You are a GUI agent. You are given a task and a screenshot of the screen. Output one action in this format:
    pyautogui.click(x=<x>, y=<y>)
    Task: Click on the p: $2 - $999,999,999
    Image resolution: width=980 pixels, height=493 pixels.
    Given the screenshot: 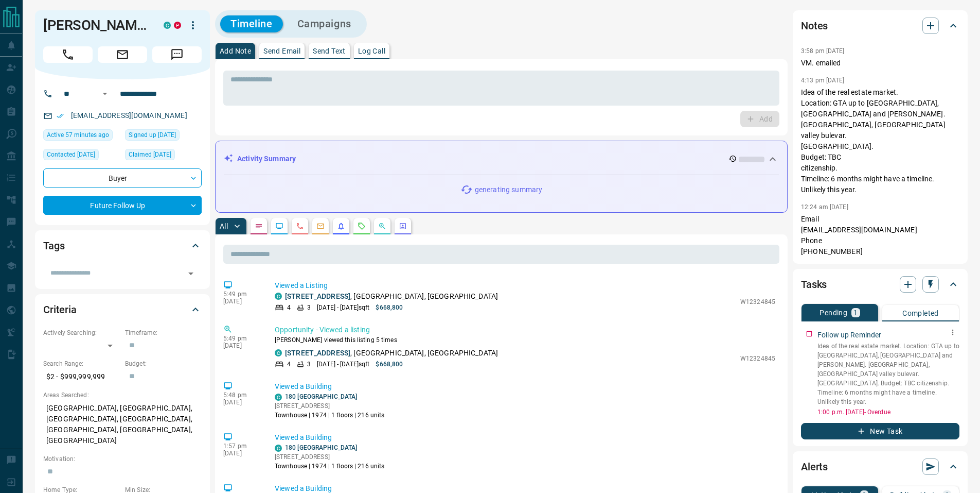 What is the action you would take?
    pyautogui.click(x=81, y=376)
    